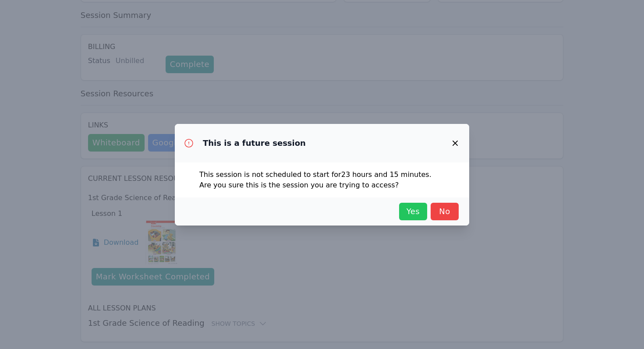 The image size is (644, 349). Describe the element at coordinates (413, 211) in the screenshot. I see `button: Yes` at that location.